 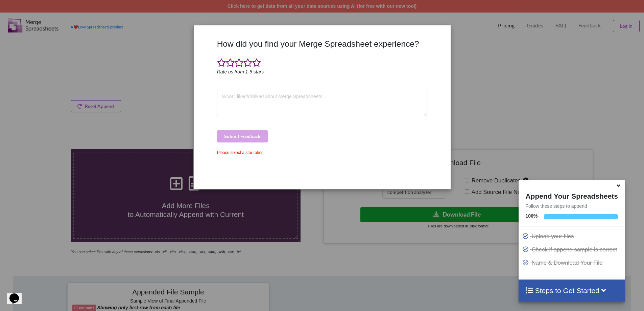 What do you see at coordinates (322, 153) in the screenshot?
I see `div: Please select a star rating` at bounding box center [322, 153].